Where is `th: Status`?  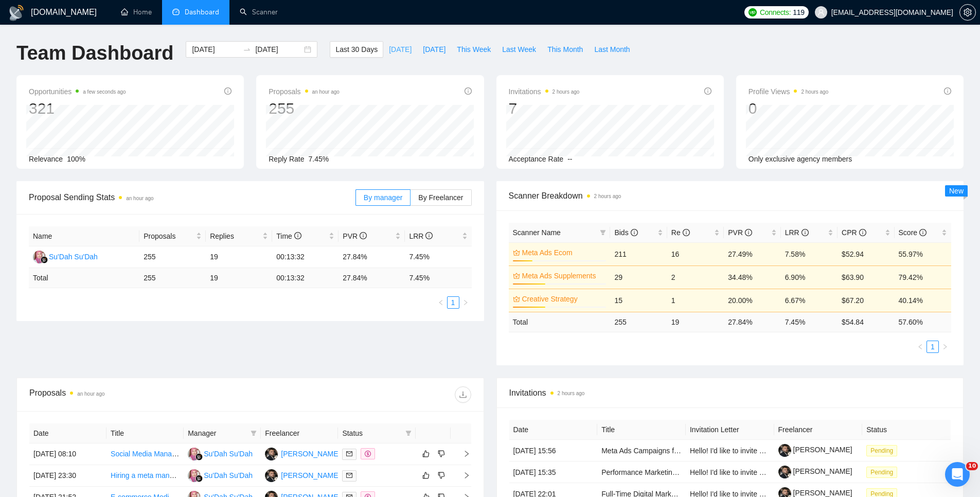
th: Status is located at coordinates (906, 430).